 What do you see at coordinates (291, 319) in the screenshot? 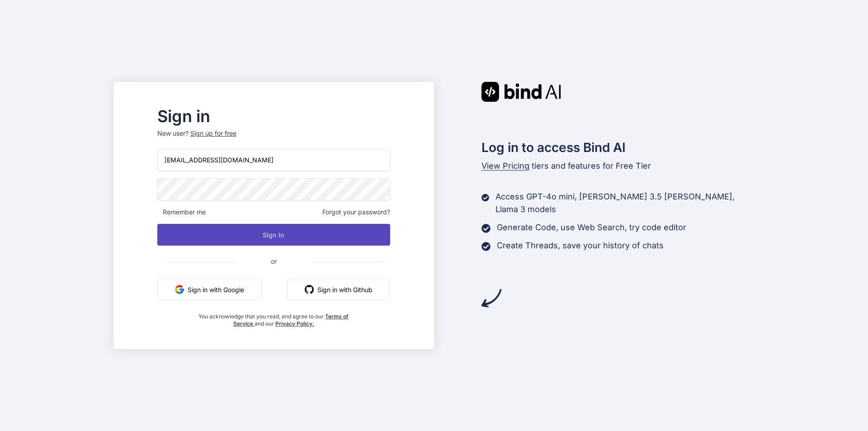
I see `a: Terms of Service` at bounding box center [291, 319].